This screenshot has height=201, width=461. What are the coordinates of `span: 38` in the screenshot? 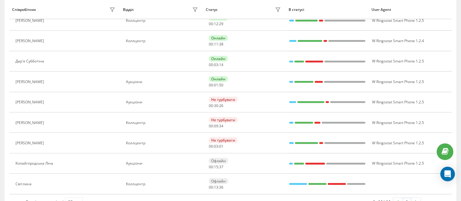 It's located at (221, 44).